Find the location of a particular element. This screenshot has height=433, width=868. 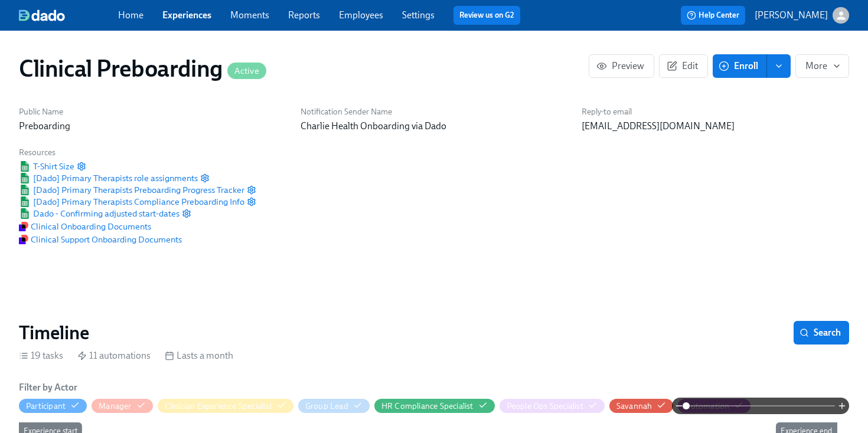

button: DocusignClinical Support Onboarding Documents is located at coordinates (101, 240).